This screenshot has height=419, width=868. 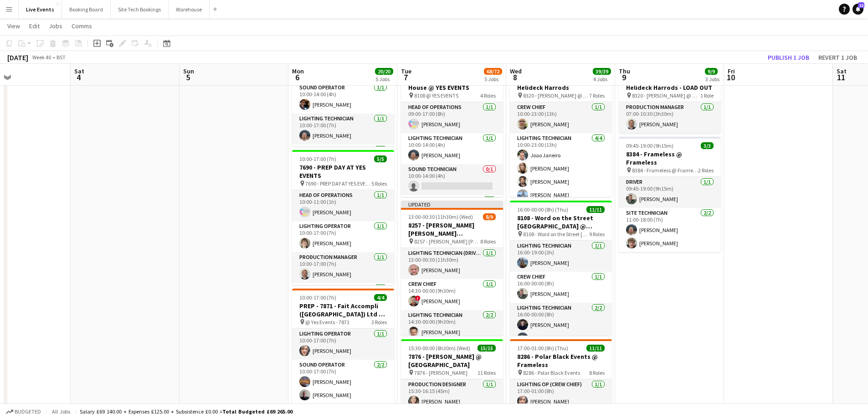 I want to click on a: Edit, so click(x=35, y=26).